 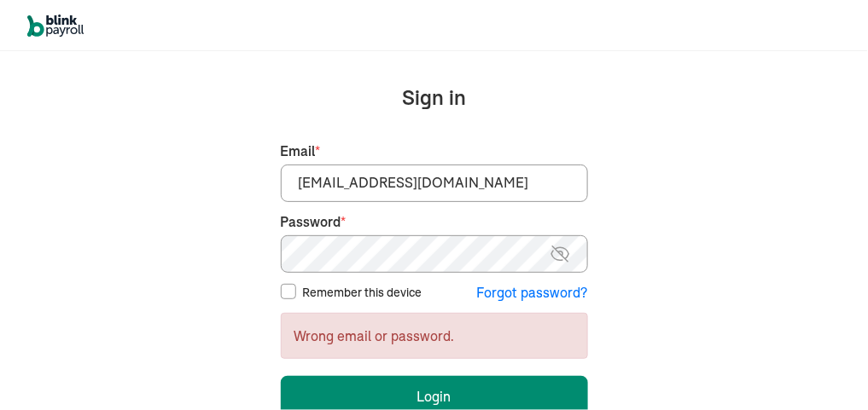 What do you see at coordinates (55, 26) in the screenshot?
I see `img: logo` at bounding box center [55, 26].